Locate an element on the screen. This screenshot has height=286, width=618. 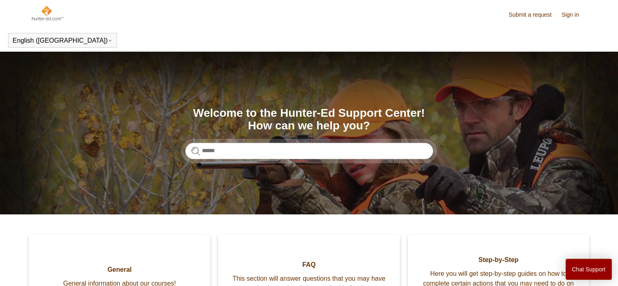
a: Sign in is located at coordinates (574, 15).